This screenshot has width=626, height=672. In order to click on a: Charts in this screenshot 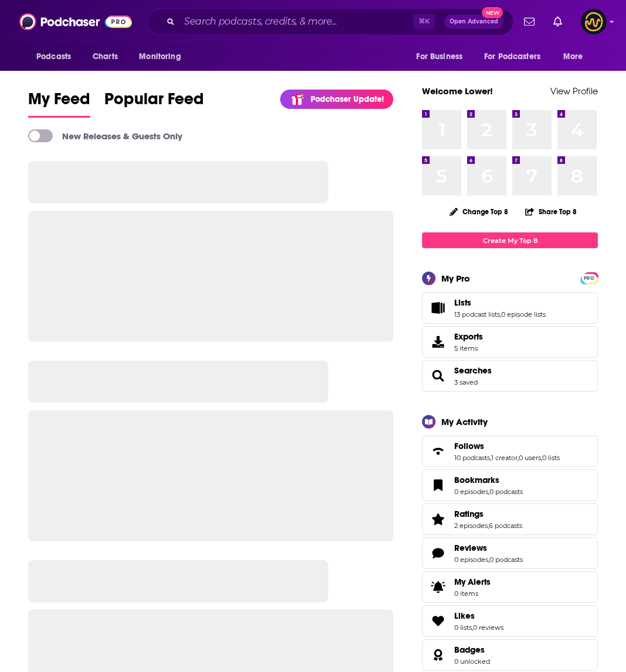, I will do `click(105, 57)`.